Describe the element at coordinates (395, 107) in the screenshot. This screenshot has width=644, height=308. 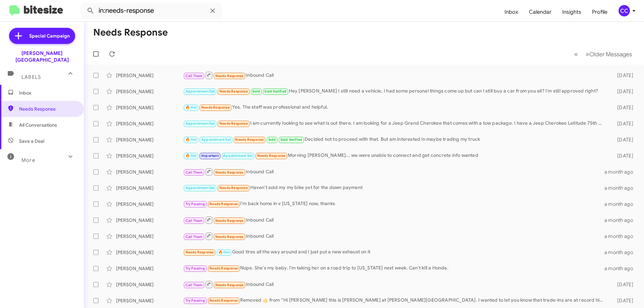
I see `div: Yes. The staff was professional and helpful.` at that location.